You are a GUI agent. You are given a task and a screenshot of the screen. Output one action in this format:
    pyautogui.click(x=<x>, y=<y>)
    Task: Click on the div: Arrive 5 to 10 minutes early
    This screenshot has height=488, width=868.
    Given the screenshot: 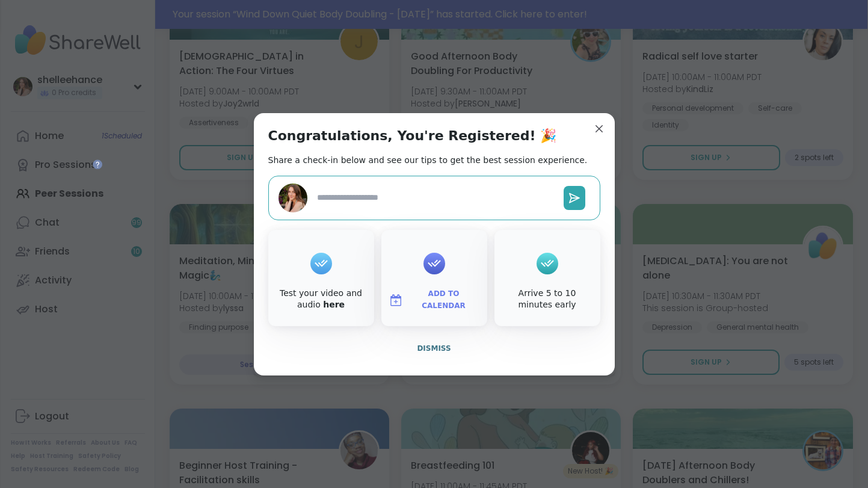 What is the action you would take?
    pyautogui.click(x=547, y=299)
    